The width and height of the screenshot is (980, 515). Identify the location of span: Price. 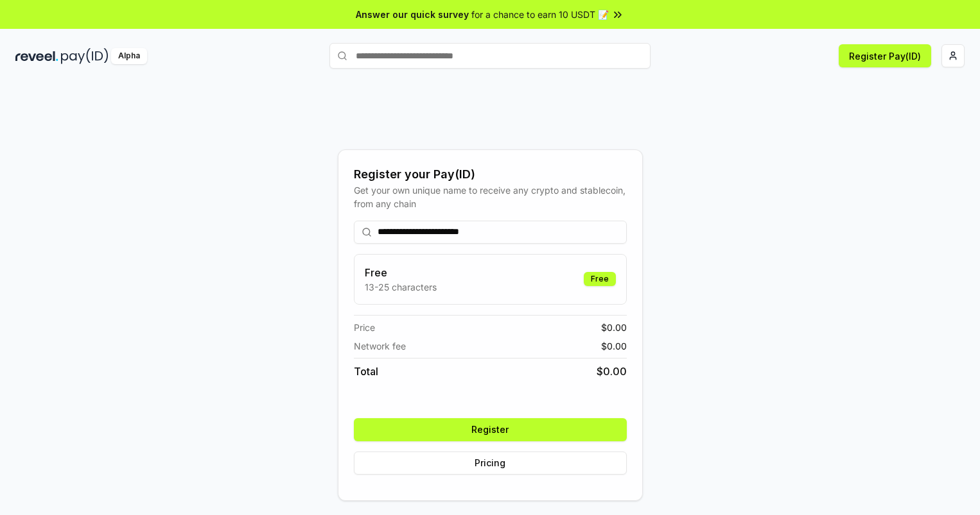
(364, 327).